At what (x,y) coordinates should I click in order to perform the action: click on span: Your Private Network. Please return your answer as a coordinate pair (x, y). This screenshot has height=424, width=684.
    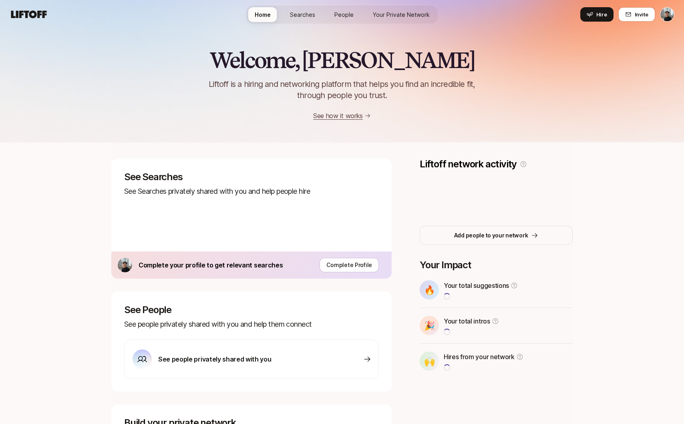
    Looking at the image, I should click on (401, 14).